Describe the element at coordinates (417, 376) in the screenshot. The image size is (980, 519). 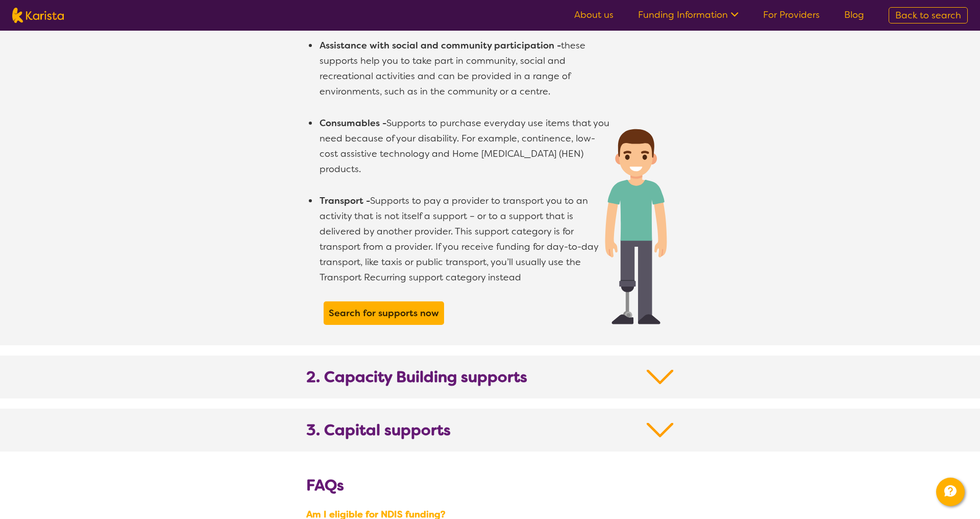
I see `b: 2. Capacity Building supports` at that location.